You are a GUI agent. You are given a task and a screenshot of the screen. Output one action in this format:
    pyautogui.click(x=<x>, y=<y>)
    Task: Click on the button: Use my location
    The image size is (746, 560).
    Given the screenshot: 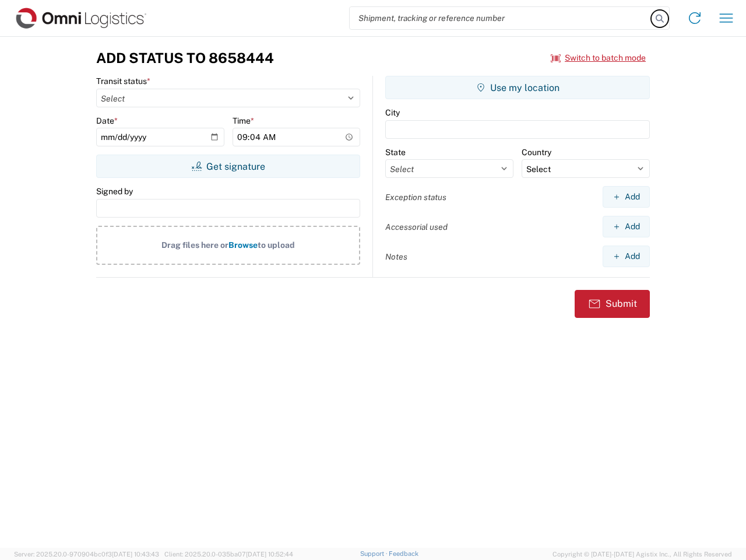 What is the action you would take?
    pyautogui.click(x=518, y=87)
    